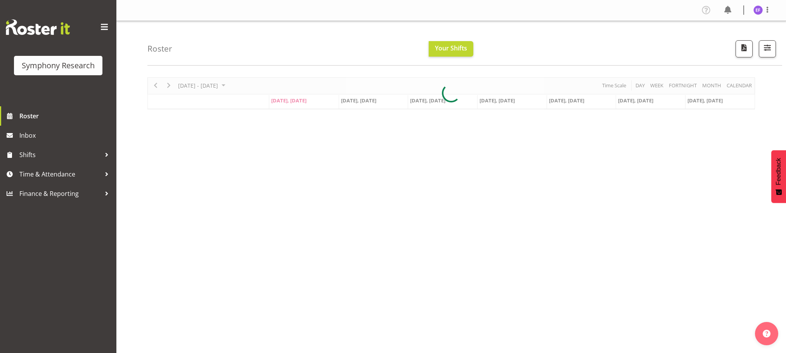  I want to click on span: Roster, so click(66, 116).